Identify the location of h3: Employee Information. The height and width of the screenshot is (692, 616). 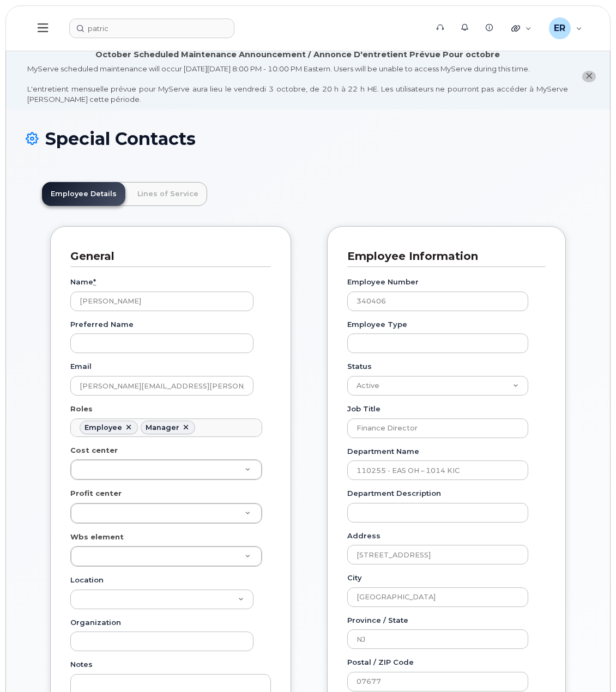
(442, 256).